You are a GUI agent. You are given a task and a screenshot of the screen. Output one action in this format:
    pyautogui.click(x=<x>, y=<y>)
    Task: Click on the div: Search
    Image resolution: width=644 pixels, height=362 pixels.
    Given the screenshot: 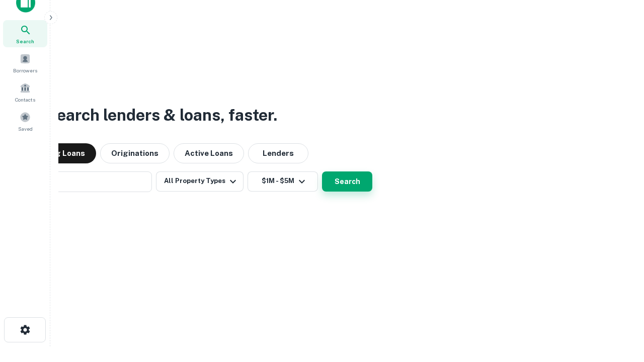 What is the action you would take?
    pyautogui.click(x=25, y=34)
    